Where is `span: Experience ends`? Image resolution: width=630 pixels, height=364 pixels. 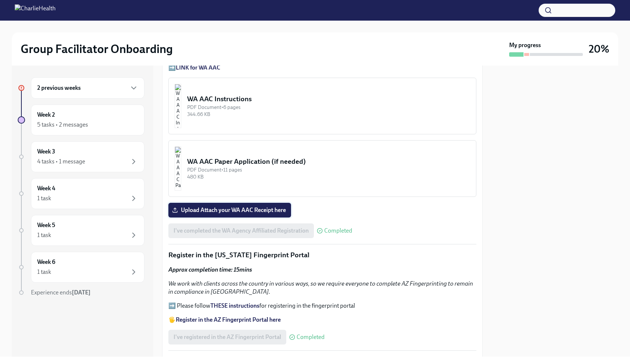 span: Experience ends is located at coordinates (61, 293).